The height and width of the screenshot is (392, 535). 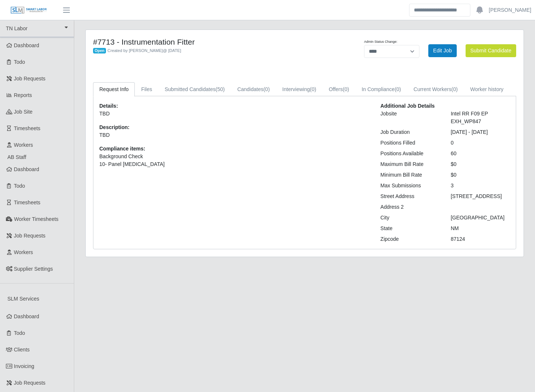 I want to click on div: Street Address, so click(x=410, y=196).